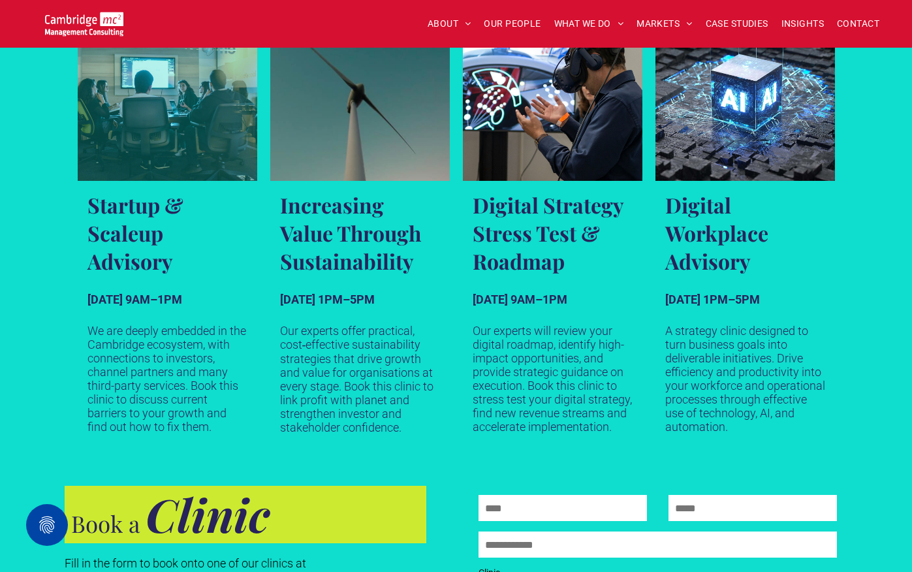  I want to click on a: Futuristic cube on a tech background with the words 'AI' in neon glow, so click(745, 99).